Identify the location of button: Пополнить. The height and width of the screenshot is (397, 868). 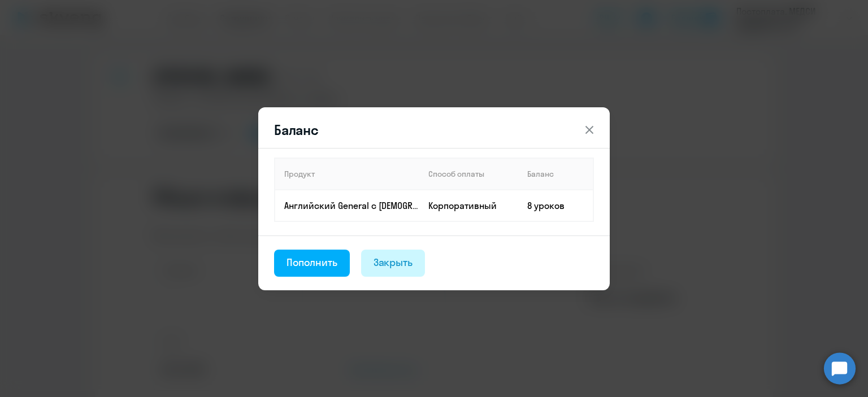
(312, 263).